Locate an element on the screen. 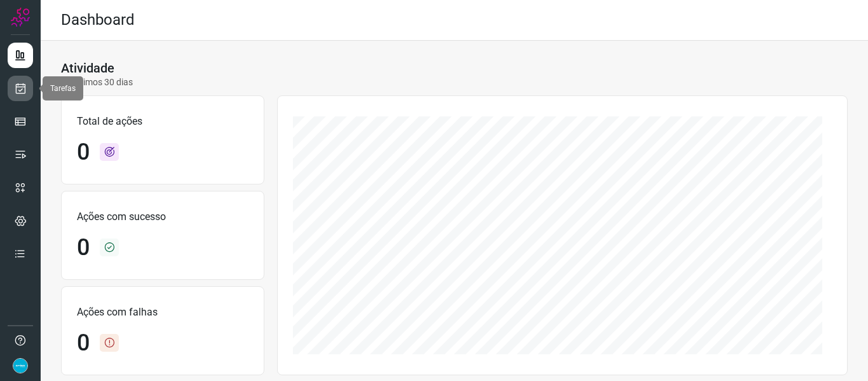 Image resolution: width=868 pixels, height=381 pixels. h3: Atividade is located at coordinates (88, 68).